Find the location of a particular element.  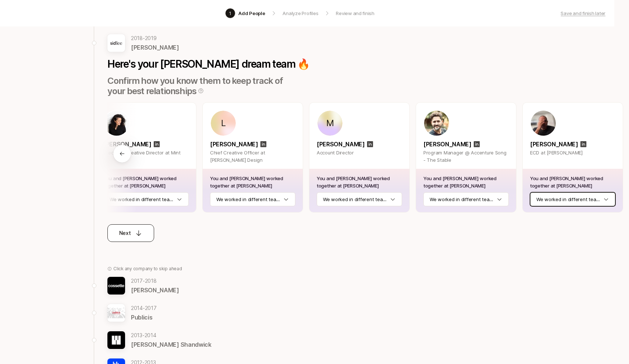

p: Confirm how you know them to keep track of your best relationships is located at coordinates (204, 86).